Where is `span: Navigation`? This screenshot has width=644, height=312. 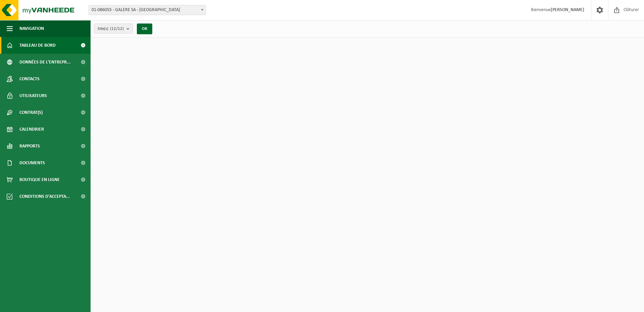 span: Navigation is located at coordinates (32, 29).